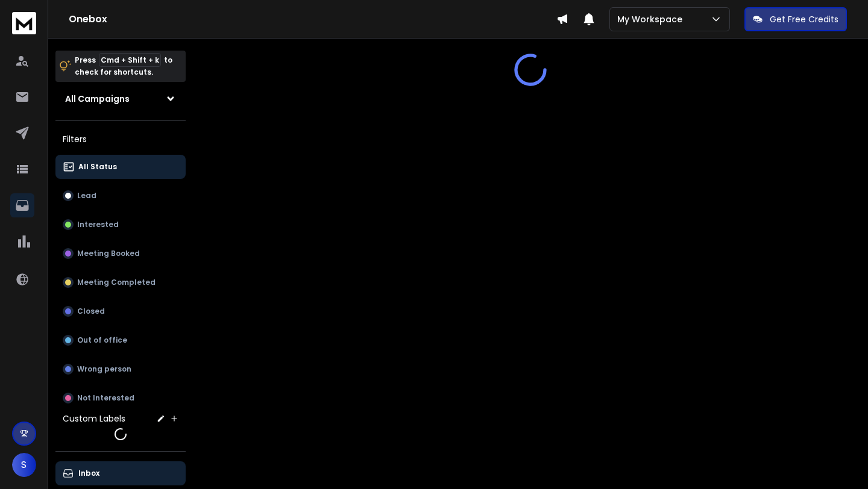 The image size is (868, 489). I want to click on span: Cmd + Shift + k, so click(130, 60).